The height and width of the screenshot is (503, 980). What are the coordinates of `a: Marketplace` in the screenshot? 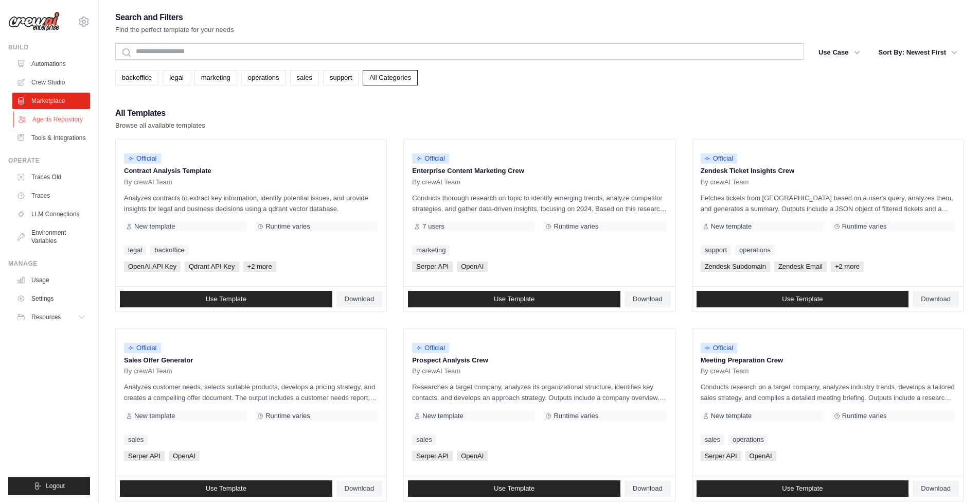 It's located at (51, 101).